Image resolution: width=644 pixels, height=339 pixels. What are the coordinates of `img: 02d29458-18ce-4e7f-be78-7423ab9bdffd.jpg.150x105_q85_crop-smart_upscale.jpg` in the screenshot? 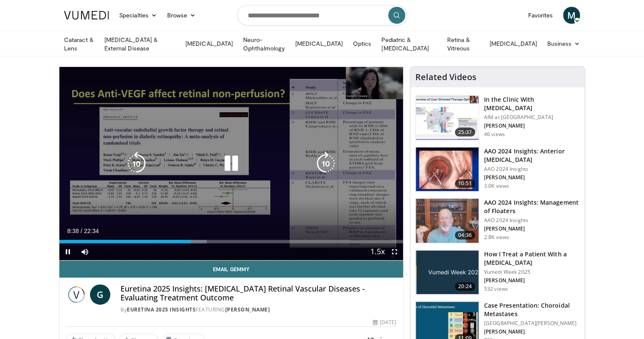 It's located at (447, 273).